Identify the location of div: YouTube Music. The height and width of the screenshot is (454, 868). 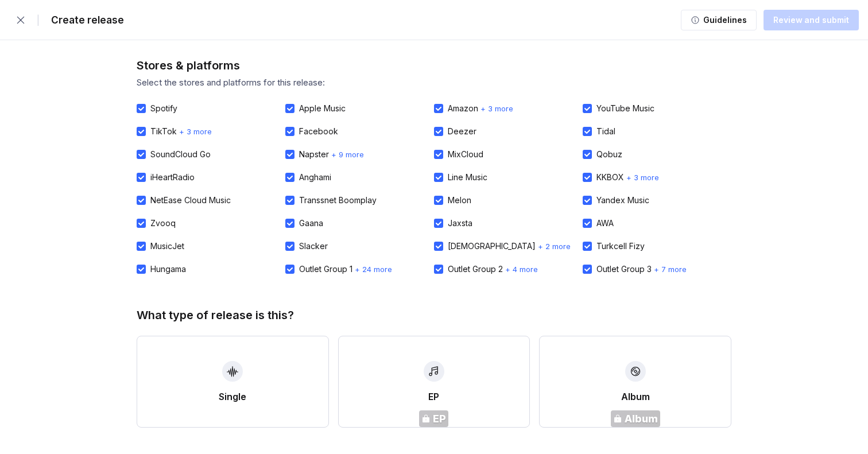
(625, 108).